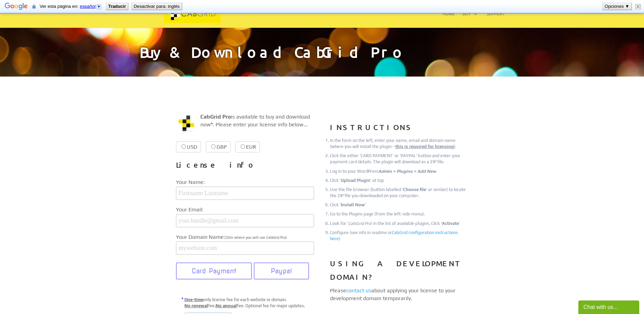 The width and height of the screenshot is (644, 314). Describe the element at coordinates (281, 271) in the screenshot. I see `button: Paypal` at that location.